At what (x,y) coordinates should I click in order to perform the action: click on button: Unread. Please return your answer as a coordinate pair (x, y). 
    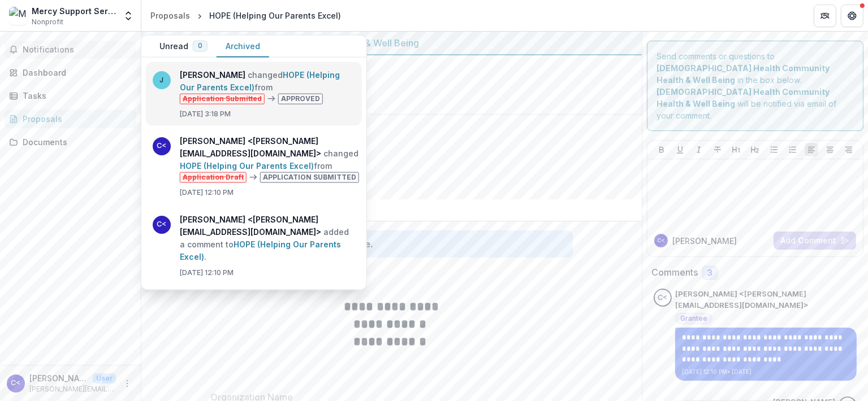
    Looking at the image, I should click on (183, 46).